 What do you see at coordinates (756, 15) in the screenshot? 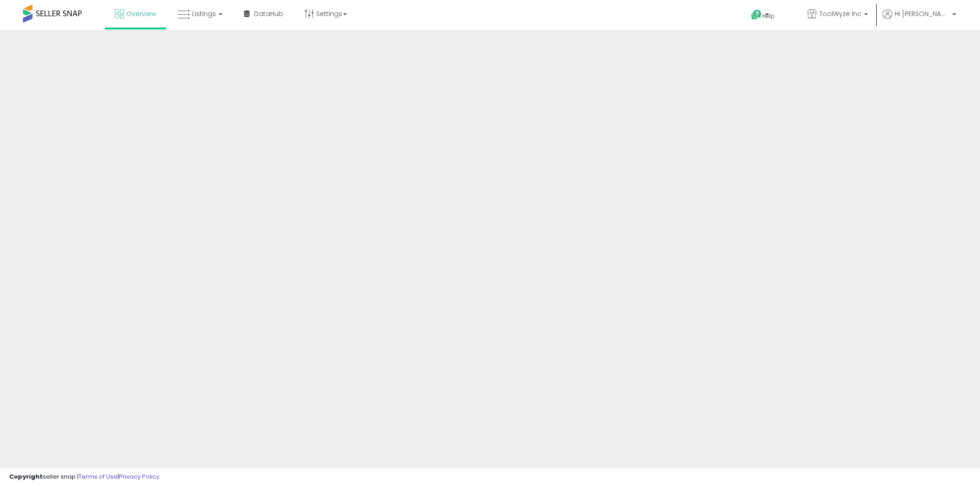
I see `i: Get Help` at bounding box center [756, 15].